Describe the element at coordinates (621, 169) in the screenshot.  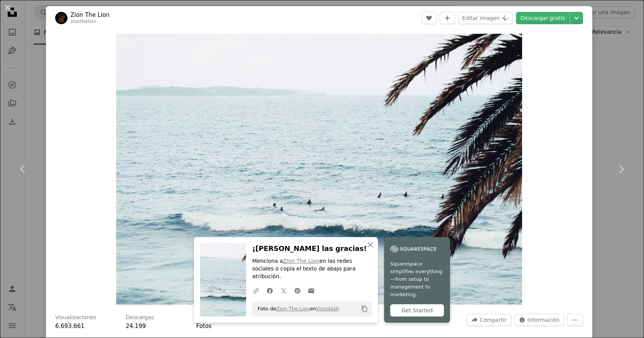
I see `a: Siguiente` at that location.